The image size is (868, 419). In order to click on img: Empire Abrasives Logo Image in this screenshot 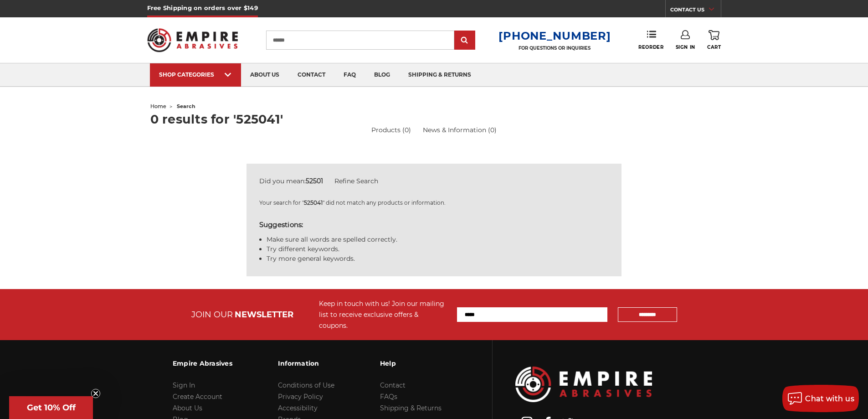, I will do `click(584, 384)`.